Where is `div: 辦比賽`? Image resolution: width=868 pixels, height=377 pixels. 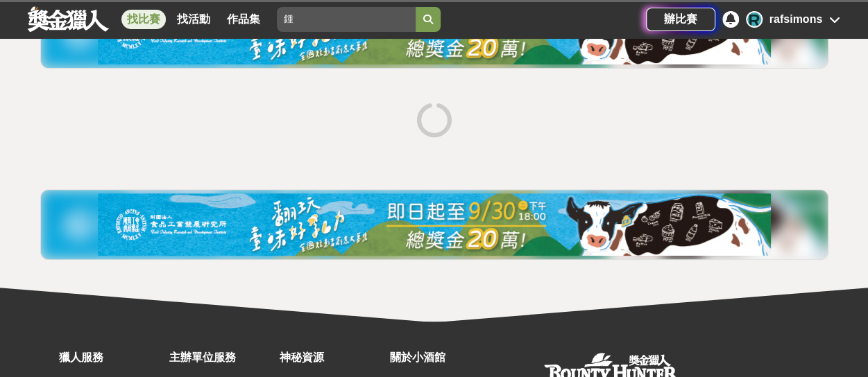 div: 辦比賽 is located at coordinates (681, 20).